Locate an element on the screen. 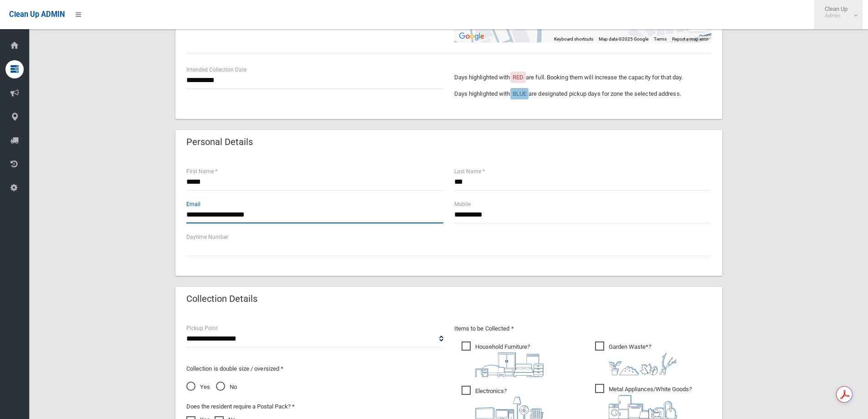 The height and width of the screenshot is (419, 868). span: Map data ©2025 Google is located at coordinates (624, 39).